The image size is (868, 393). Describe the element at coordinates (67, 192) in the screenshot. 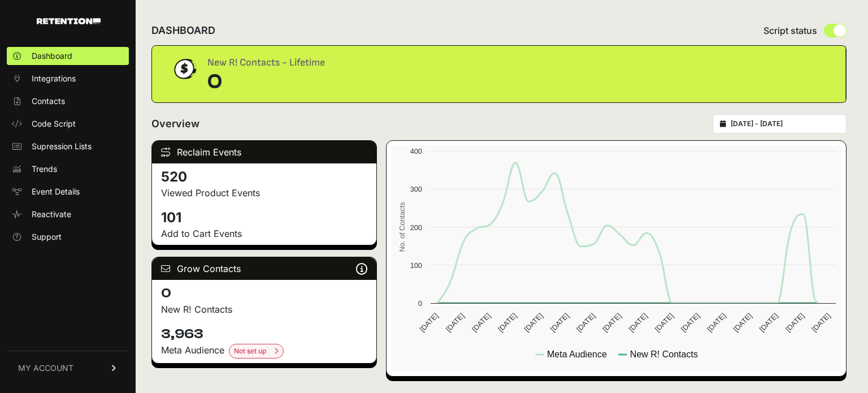

I see `a: Event Details` at that location.